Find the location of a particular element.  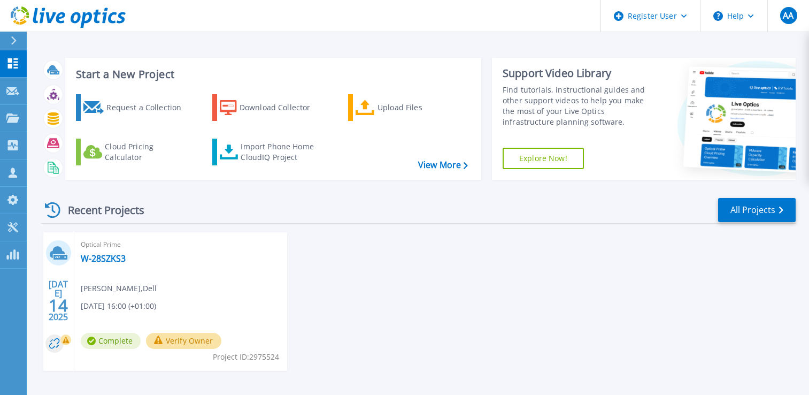

div: Import Phone Home CloudIQ Project is located at coordinates (282, 152).